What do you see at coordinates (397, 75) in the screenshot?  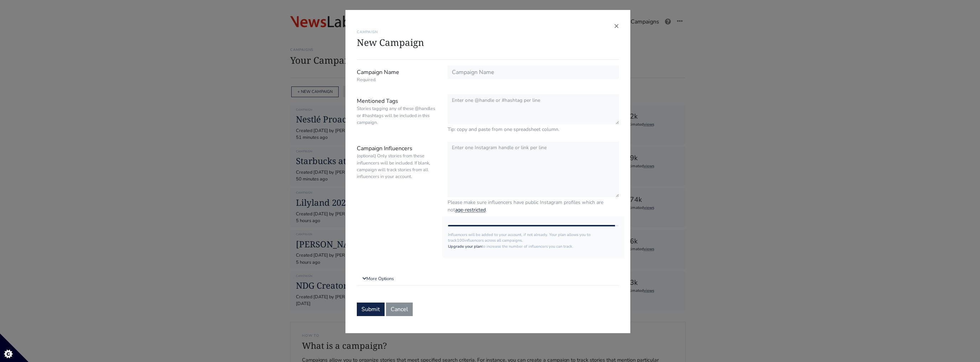 I see `label: Campaign Name` at bounding box center [397, 75].